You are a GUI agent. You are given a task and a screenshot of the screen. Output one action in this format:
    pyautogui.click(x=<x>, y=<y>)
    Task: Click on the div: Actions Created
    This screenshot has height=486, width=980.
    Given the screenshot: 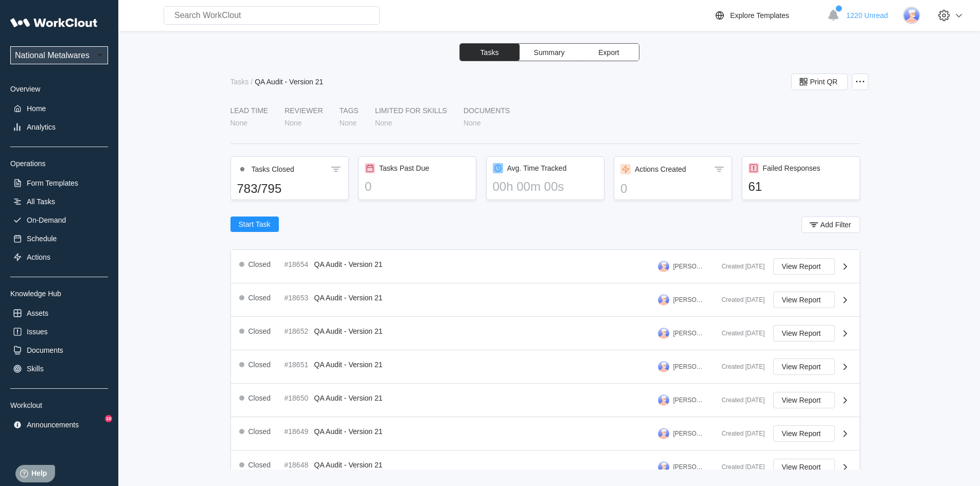 What is the action you would take?
    pyautogui.click(x=661, y=169)
    